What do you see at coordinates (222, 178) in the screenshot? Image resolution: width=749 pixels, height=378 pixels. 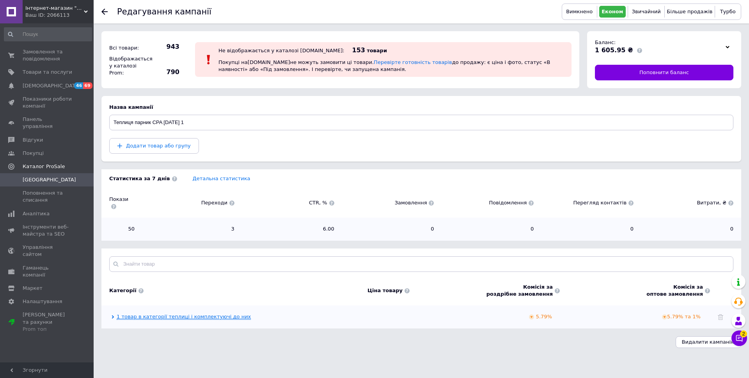 I see `a: Детальна статистика` at bounding box center [222, 178].